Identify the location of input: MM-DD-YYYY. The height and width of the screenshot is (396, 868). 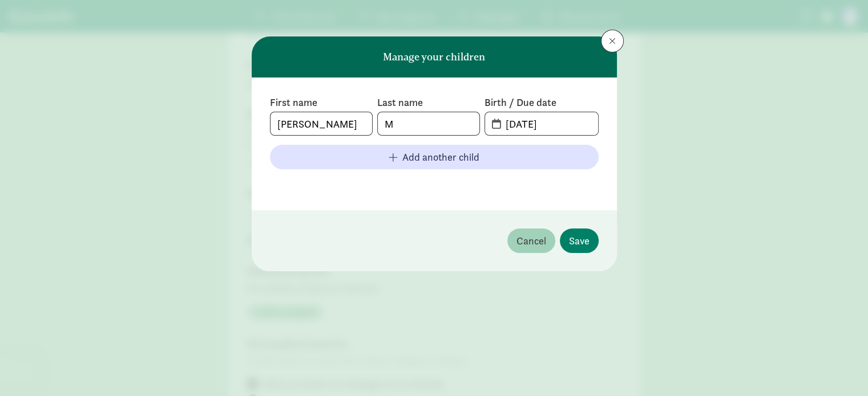
(548, 123).